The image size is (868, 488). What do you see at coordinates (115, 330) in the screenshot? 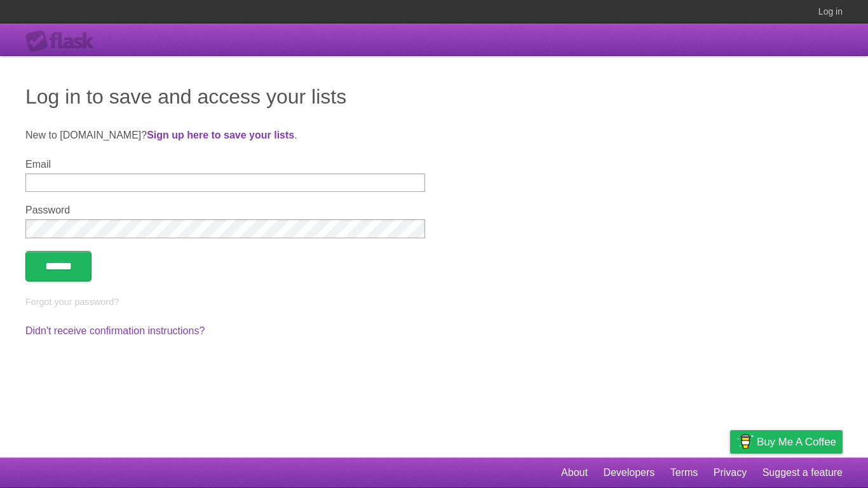
I see `a: Didn't receive confirmation instructions?` at bounding box center [115, 330].